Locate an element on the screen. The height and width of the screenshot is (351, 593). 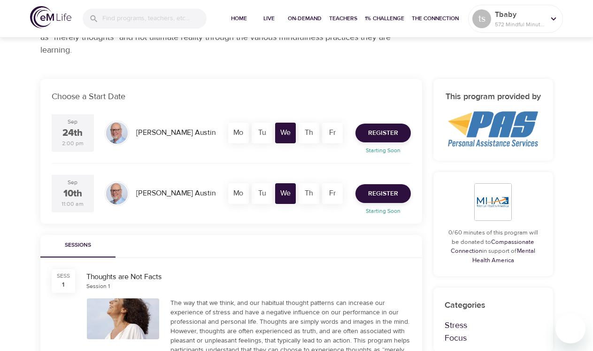
img: logo is located at coordinates (51, 17).